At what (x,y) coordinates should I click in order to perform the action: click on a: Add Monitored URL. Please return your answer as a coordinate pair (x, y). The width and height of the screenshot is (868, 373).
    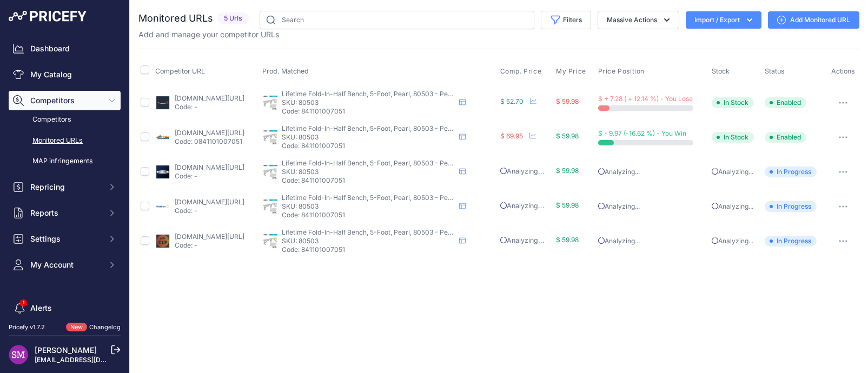
    Looking at the image, I should click on (814, 20).